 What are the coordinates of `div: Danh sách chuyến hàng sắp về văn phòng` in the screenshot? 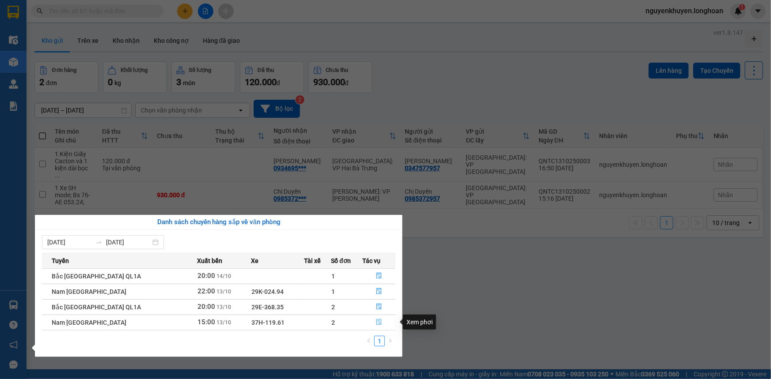 It's located at (219, 223).